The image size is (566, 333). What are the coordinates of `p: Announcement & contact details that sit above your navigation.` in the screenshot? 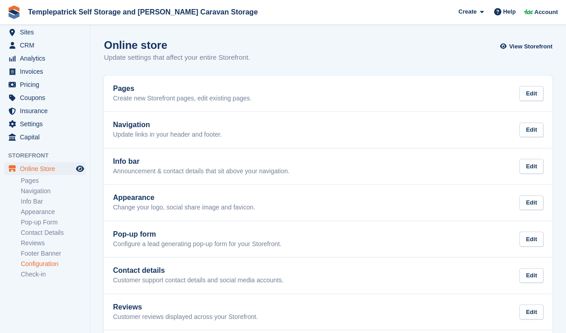 It's located at (201, 171).